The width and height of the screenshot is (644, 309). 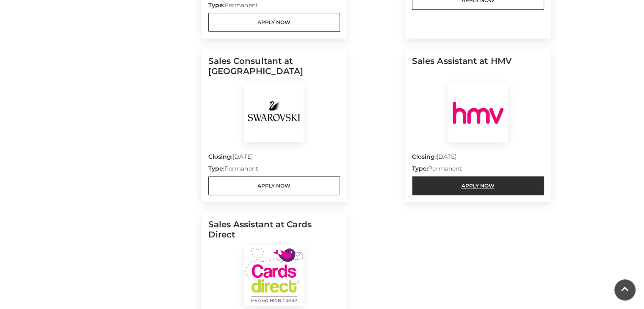 What do you see at coordinates (275, 233) in the screenshot?
I see `h5: Sales Assistant at Cards Direct` at bounding box center [275, 233].